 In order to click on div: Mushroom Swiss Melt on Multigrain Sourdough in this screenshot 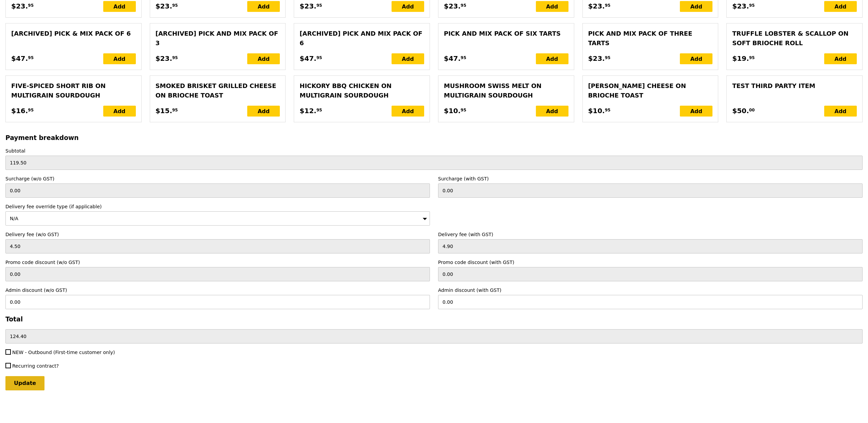, I will do `click(506, 90)`.